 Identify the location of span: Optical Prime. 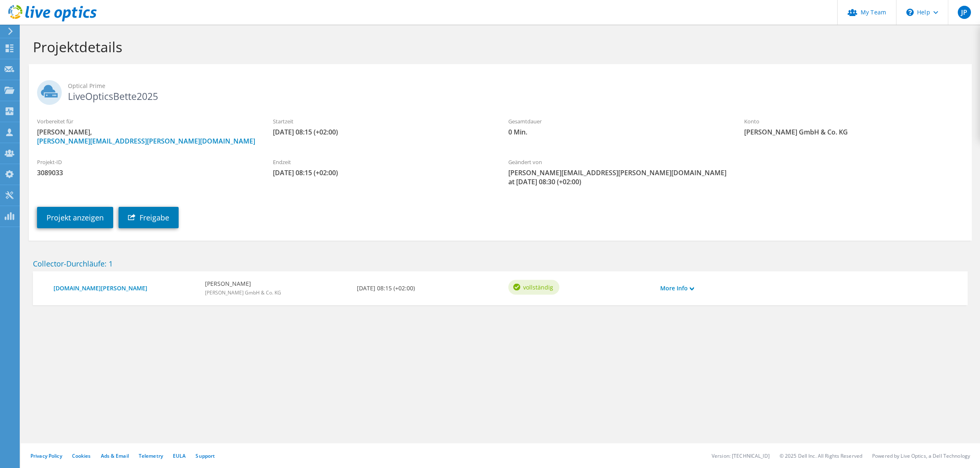
(516, 86).